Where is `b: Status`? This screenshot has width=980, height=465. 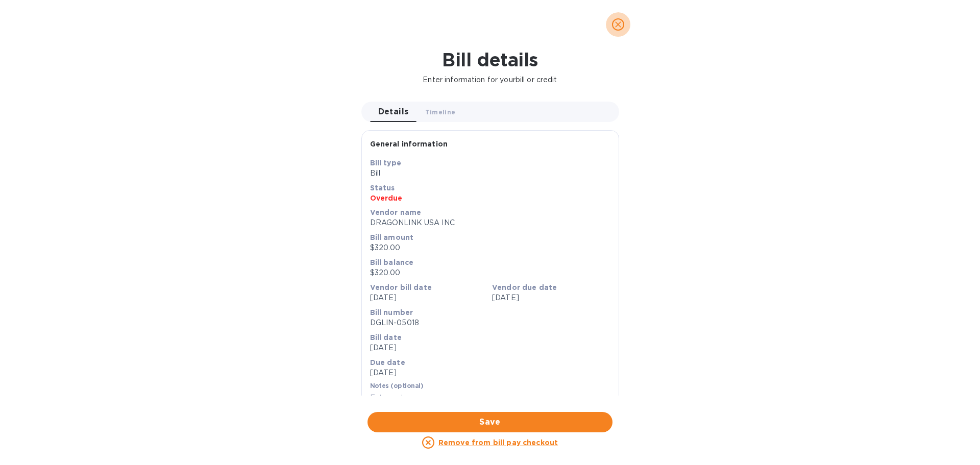 b: Status is located at coordinates (382, 188).